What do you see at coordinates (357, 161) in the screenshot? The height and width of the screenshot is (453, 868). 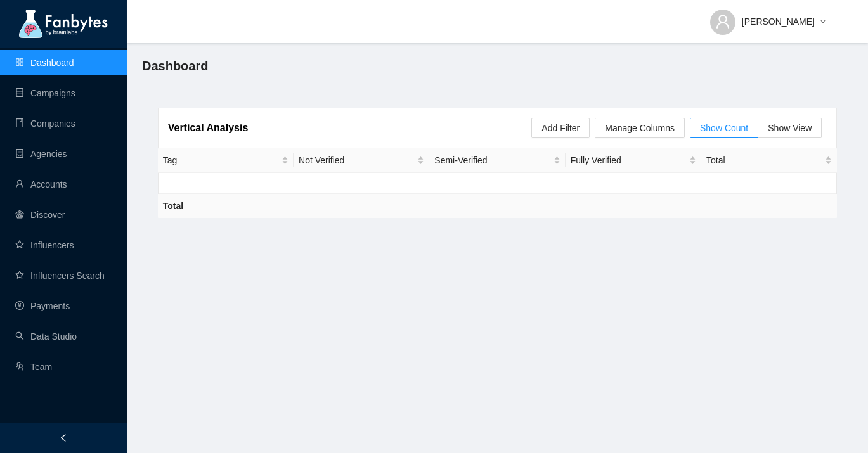 I see `span: Not Verified` at bounding box center [357, 161].